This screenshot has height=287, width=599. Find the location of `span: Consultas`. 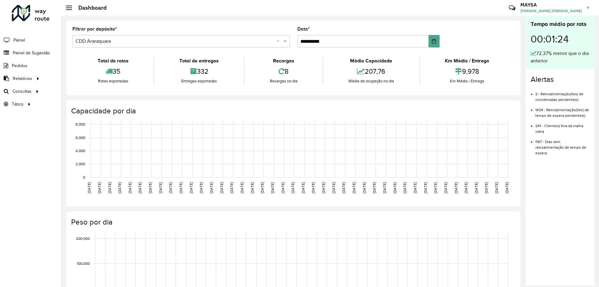

span: Consultas is located at coordinates (22, 91).